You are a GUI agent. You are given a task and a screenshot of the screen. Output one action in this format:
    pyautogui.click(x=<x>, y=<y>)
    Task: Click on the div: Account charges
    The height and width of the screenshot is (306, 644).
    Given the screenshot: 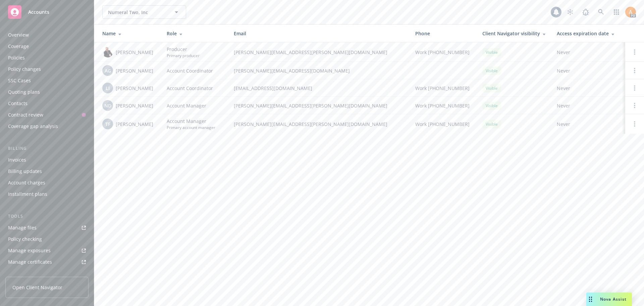 What is the action you would take?
    pyautogui.click(x=26, y=183)
    